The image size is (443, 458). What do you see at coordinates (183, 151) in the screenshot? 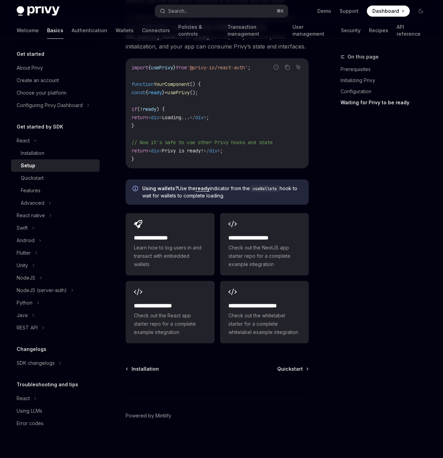
I see `span: Privy is ready!` at bounding box center [183, 151].